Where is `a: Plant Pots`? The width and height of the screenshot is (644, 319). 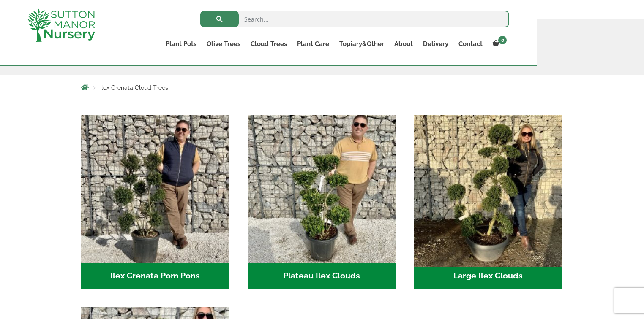
a: Plant Pots is located at coordinates (181, 44).